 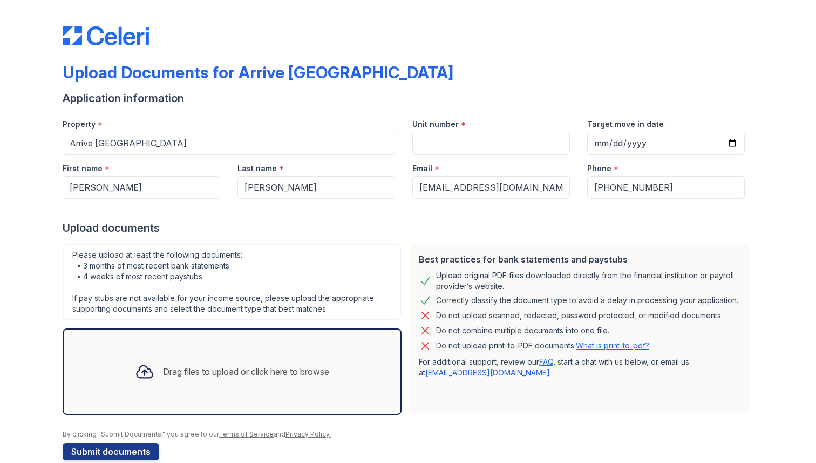 I want to click on label: Unit number, so click(x=436, y=124).